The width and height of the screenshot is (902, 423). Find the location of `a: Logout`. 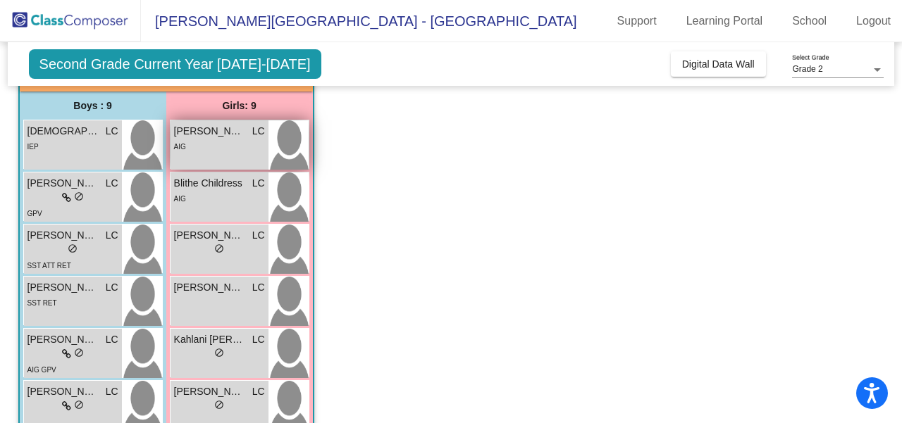

a: Logout is located at coordinates (873, 21).